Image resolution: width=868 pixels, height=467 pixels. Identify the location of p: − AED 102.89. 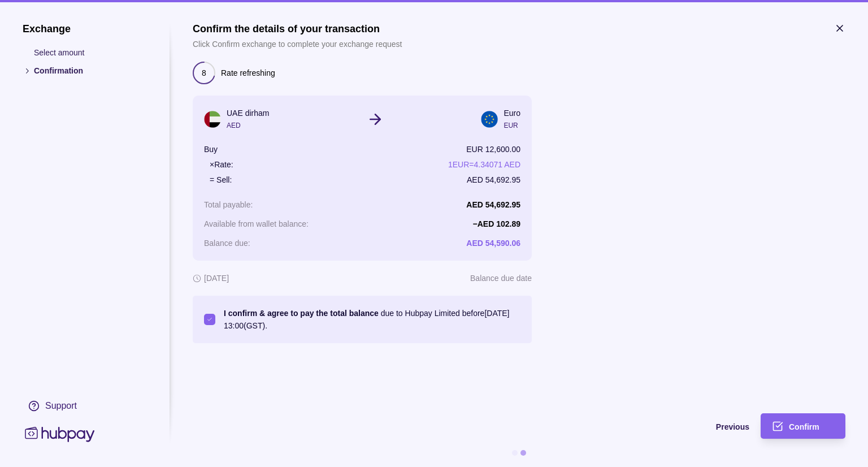
(497, 224).